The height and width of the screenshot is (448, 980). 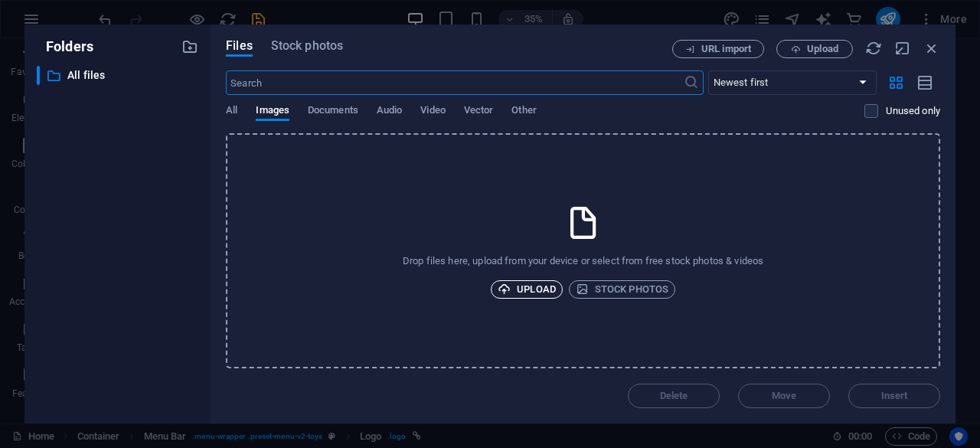 I want to click on p: All files, so click(x=119, y=75).